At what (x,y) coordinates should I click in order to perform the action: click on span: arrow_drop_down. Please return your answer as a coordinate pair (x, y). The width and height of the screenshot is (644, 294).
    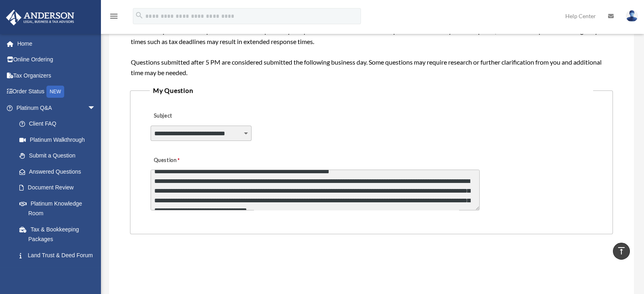
    Looking at the image, I should click on (96, 108).